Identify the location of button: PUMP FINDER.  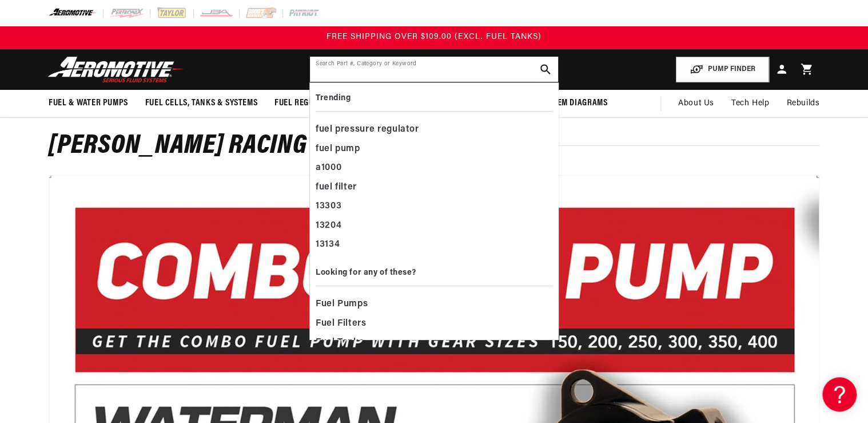
(722, 70).